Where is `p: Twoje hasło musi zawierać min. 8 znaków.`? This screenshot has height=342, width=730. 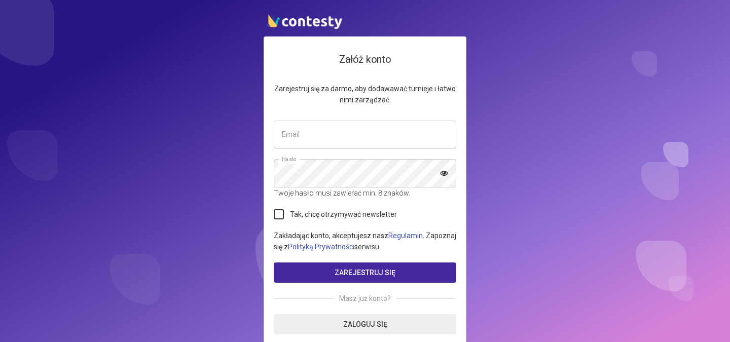 p: Twoje hasło musi zawierać min. 8 znaków. is located at coordinates (365, 193).